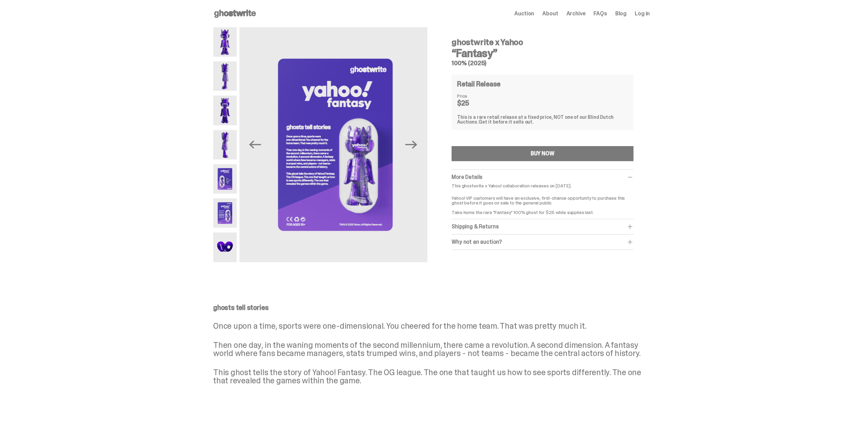 The height and width of the screenshot is (440, 868). I want to click on div: Why not an auction?, so click(542, 242).